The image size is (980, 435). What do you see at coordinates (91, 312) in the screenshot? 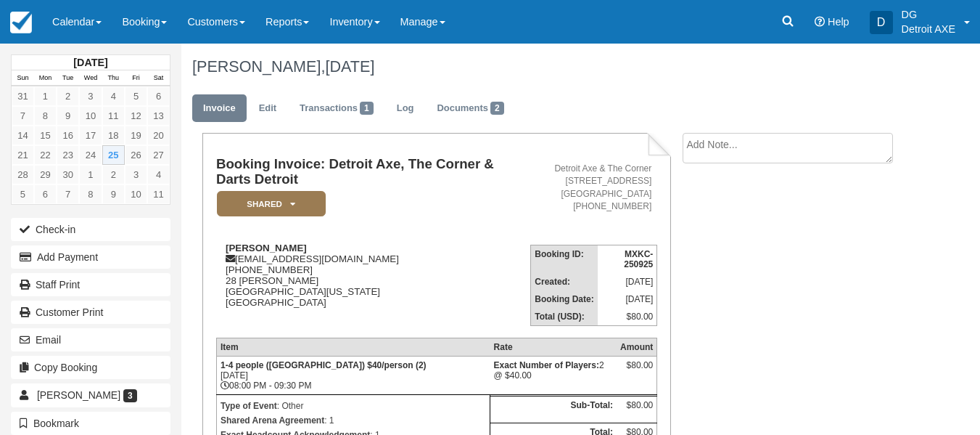
I see `a: Customer Print` at bounding box center [91, 312].